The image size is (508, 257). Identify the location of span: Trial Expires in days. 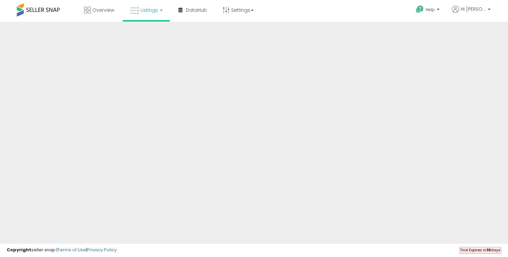
(480, 250).